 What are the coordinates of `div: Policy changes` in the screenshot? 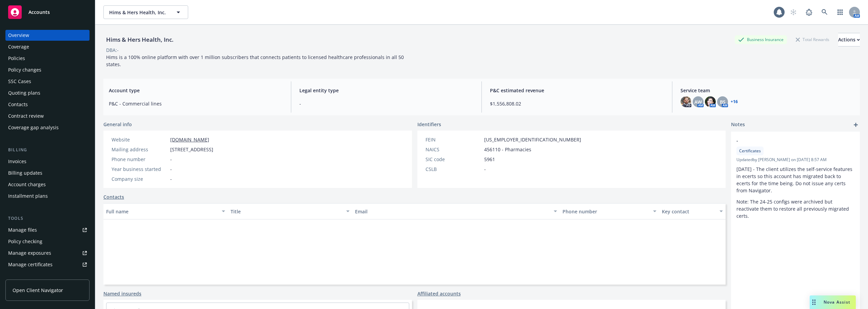 It's located at (25, 70).